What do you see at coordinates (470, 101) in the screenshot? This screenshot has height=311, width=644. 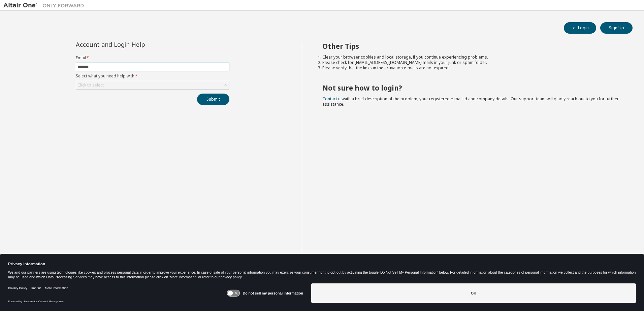 I see `span: with a brief description of the problem, your registered e-mail id and company details. Our suppo...` at bounding box center [470, 101].